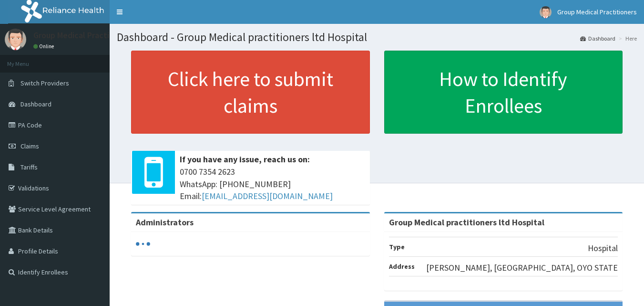 This screenshot has height=306, width=644. What do you see at coordinates (602, 248) in the screenshot?
I see `p: Hospital` at bounding box center [602, 248].